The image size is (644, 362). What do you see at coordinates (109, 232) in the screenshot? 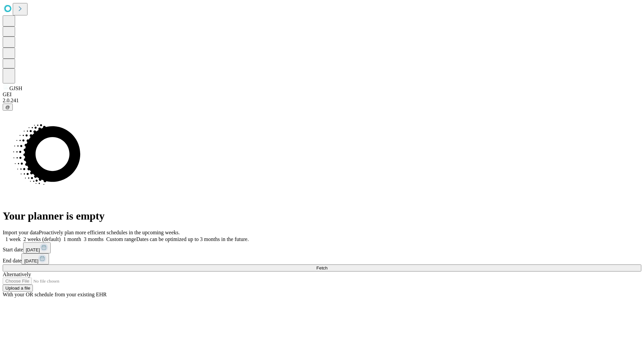
I see `span: Proactively plan more efficient schedules in the upcoming weeks.` at bounding box center [109, 232].